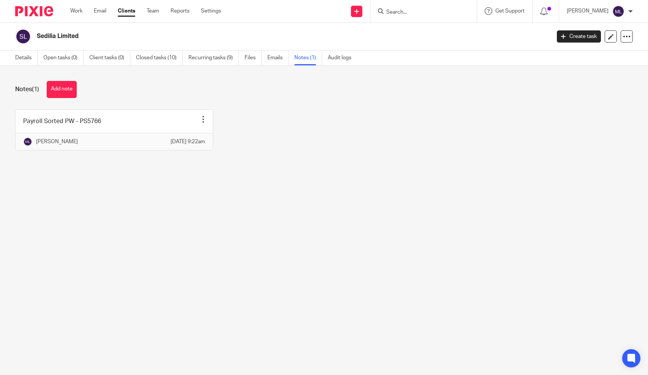 The image size is (648, 375). What do you see at coordinates (126, 11) in the screenshot?
I see `a: Clients` at bounding box center [126, 11].